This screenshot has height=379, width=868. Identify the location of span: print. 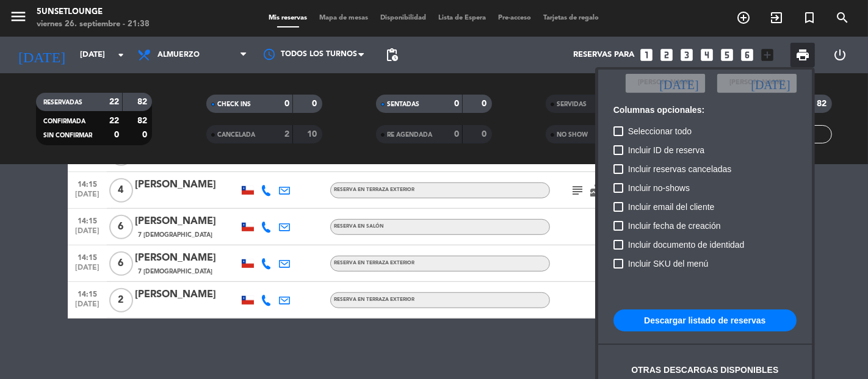
(803, 55).